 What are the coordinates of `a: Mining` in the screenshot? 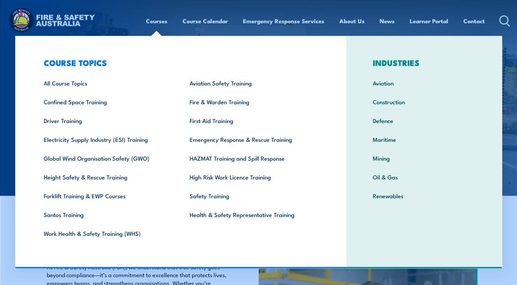 It's located at (424, 158).